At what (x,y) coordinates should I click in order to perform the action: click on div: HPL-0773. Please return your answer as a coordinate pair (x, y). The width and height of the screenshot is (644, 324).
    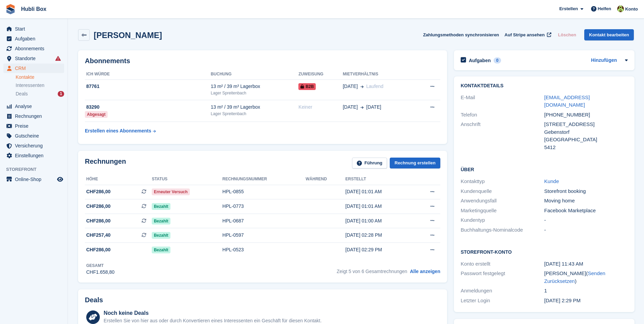
    Looking at the image, I should click on (264, 206).